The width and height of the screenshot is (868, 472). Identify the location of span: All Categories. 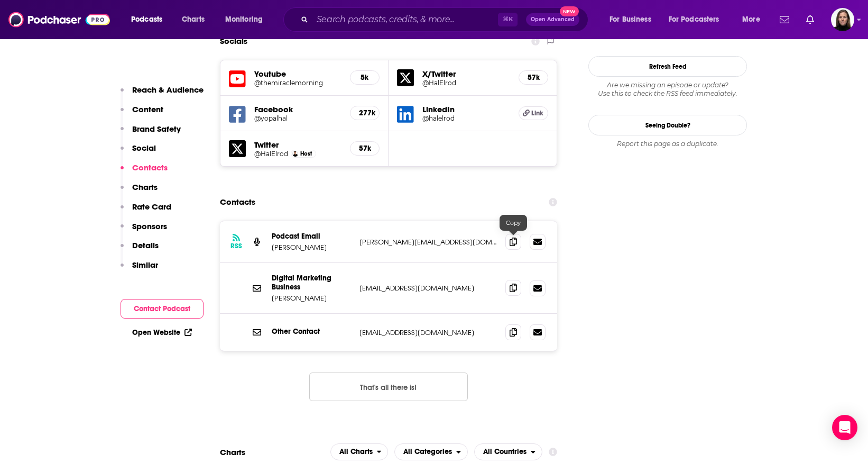
(428, 451).